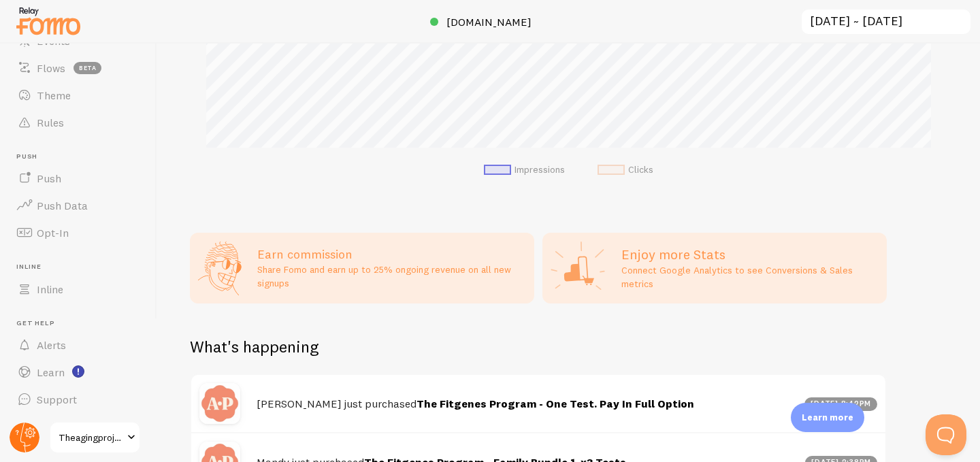 This screenshot has width=980, height=462. What do you see at coordinates (79, 289) in the screenshot?
I see `a: Inline` at bounding box center [79, 289].